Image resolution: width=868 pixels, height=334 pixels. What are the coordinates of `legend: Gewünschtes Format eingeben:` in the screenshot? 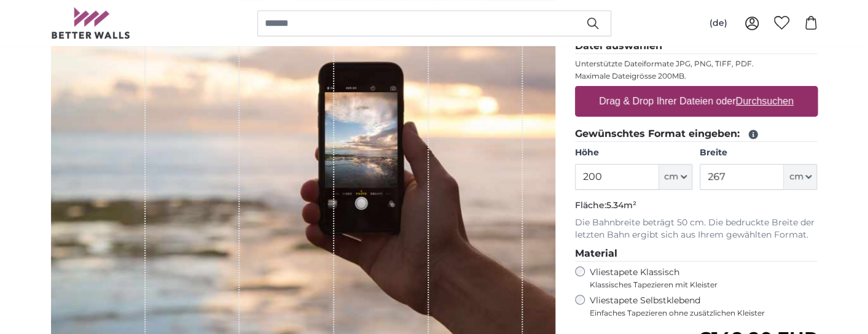 It's located at (696, 134).